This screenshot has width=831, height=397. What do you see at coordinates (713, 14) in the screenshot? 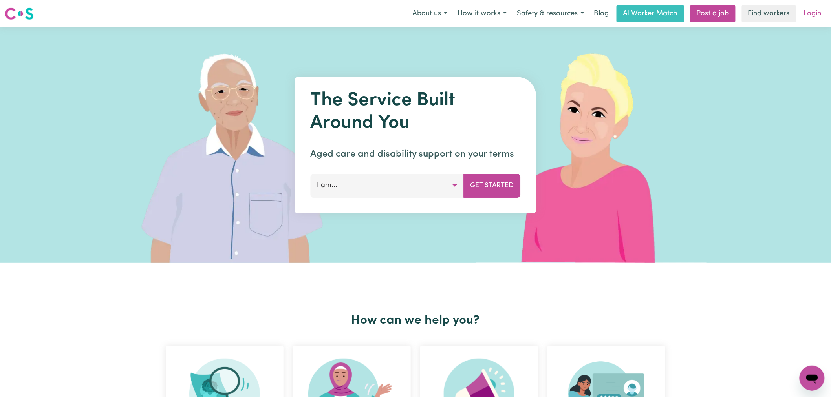
I see `a: Post a job` at bounding box center [713, 14].